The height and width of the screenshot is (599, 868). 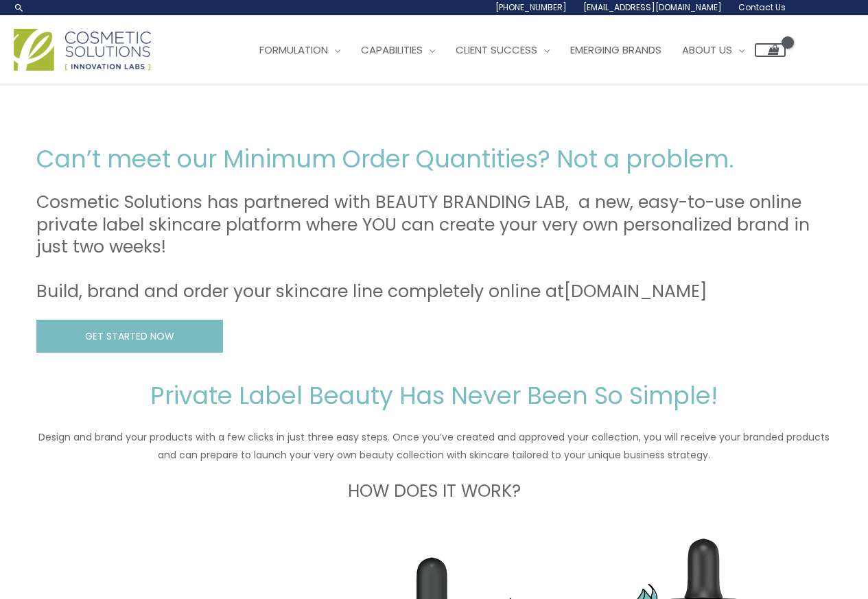 What do you see at coordinates (615, 50) in the screenshot?
I see `span: Emerging Brands` at bounding box center [615, 50].